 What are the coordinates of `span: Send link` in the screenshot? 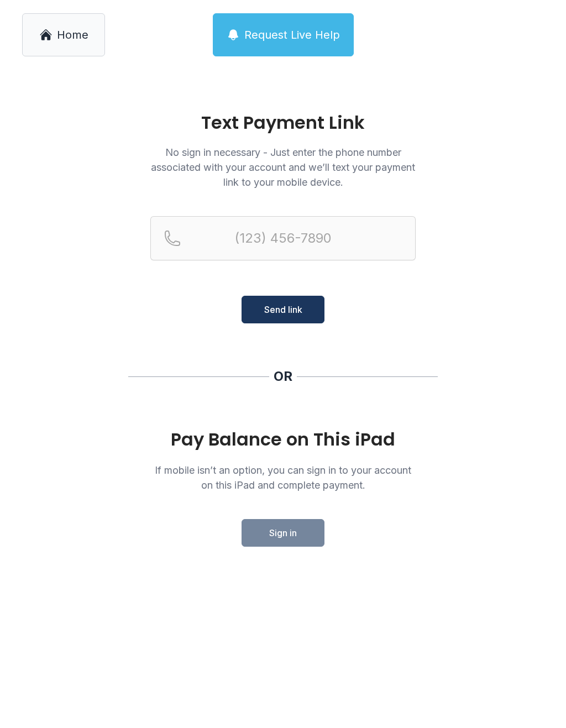 It's located at (283, 310).